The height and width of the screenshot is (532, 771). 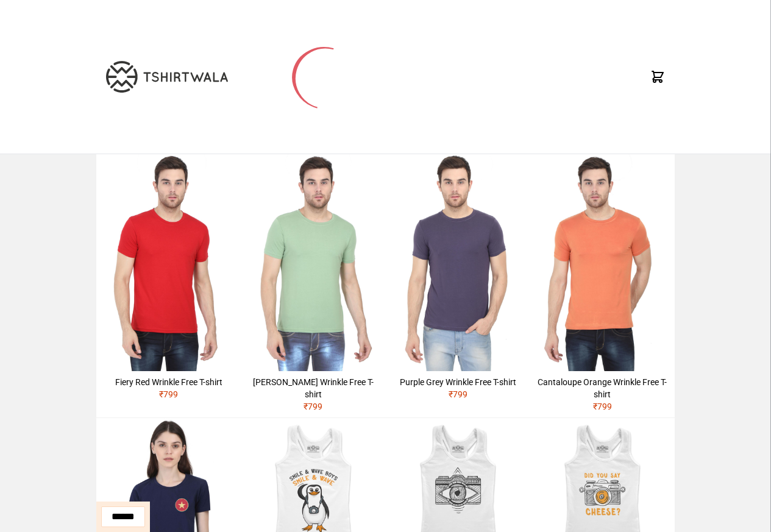 What do you see at coordinates (602, 388) in the screenshot?
I see `div: Cantaloupe Orange Wrinkle Free T-shirt` at bounding box center [602, 388].